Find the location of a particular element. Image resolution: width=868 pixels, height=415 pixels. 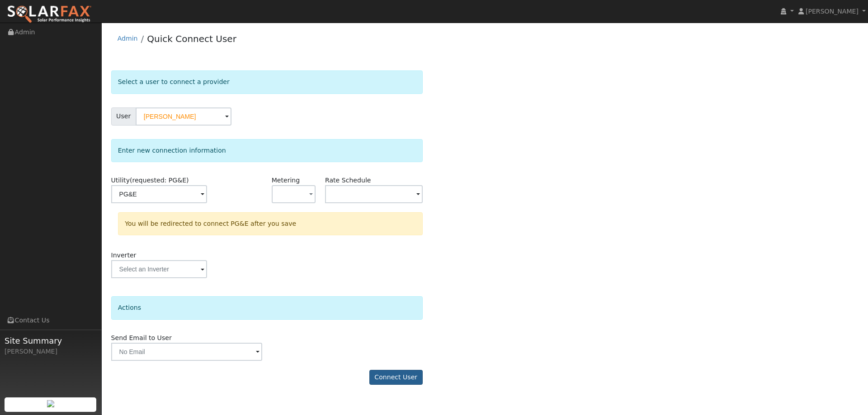

span: Site Summary is located at coordinates (51, 341).